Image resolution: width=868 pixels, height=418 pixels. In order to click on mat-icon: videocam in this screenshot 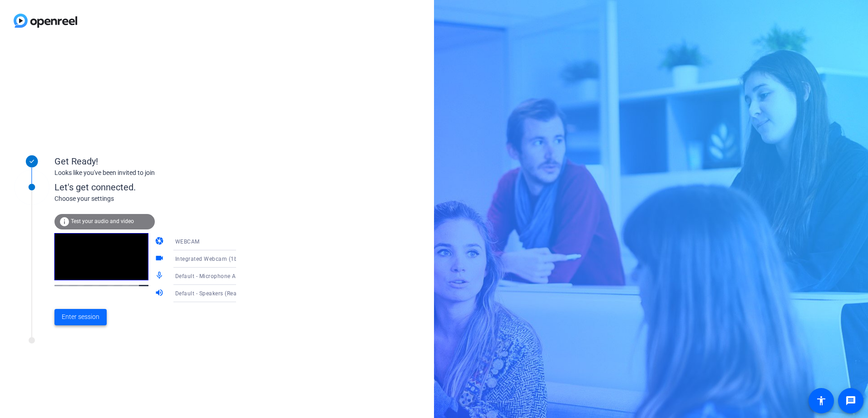, I will do `click(160, 259)`.